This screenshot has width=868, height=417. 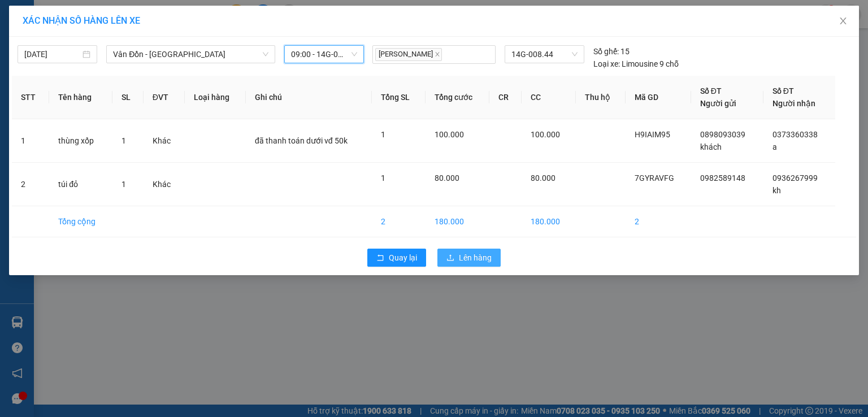 I want to click on span: 0373360338, so click(x=795, y=135).